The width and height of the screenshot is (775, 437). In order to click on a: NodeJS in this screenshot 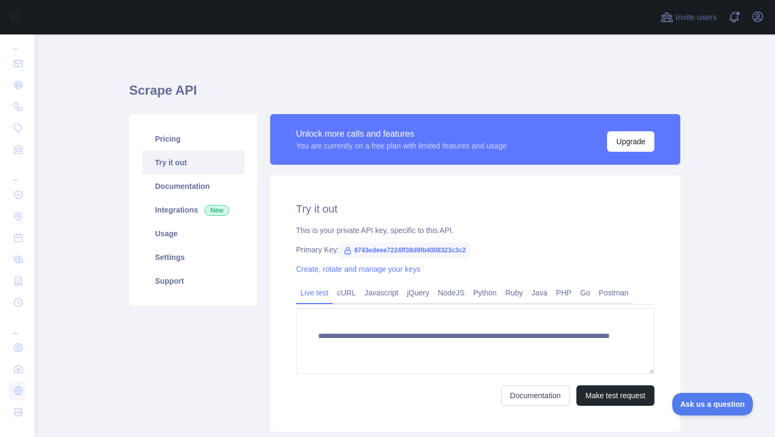, I will do `click(451, 293)`.